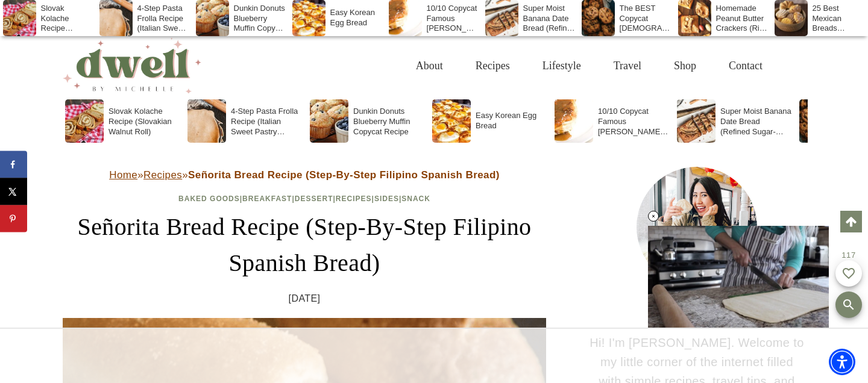 This screenshot has height=383, width=868. What do you see at coordinates (304, 245) in the screenshot?
I see `h1: Señorita Bread Recipe (Step-By-Step Filipino Spanish Bread)` at bounding box center [304, 245].